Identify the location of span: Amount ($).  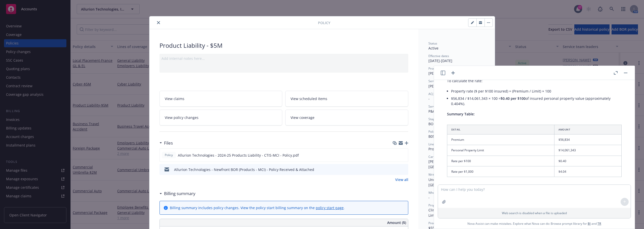
(396, 223).